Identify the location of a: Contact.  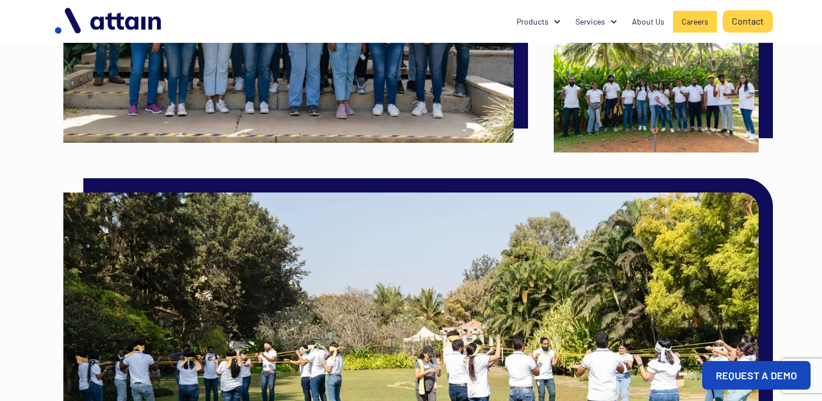
(748, 21).